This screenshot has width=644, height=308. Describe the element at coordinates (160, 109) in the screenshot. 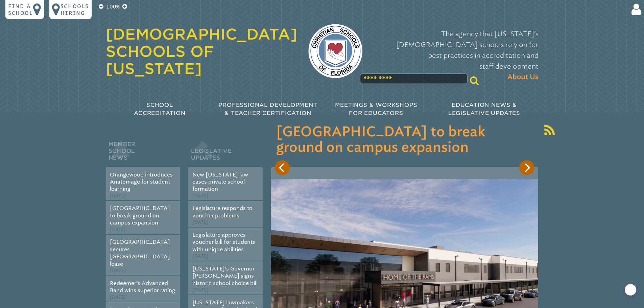

I see `span: School Accreditation` at that location.